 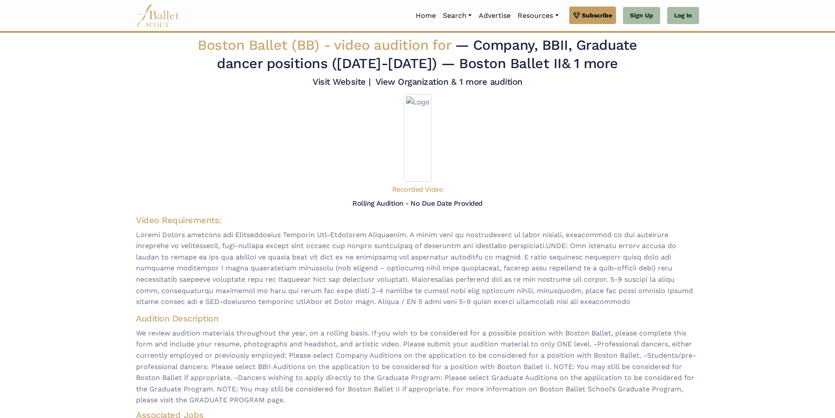 I want to click on h5: Rolling Audition - No Due Date Provided, so click(x=417, y=203).